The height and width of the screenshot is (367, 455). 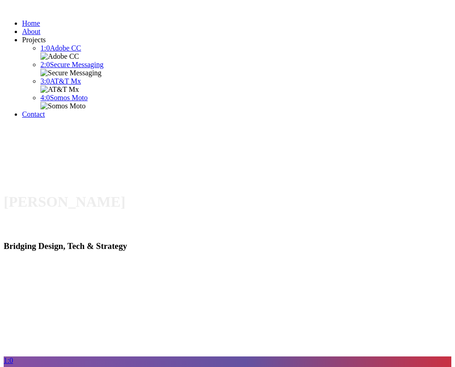 What do you see at coordinates (60, 90) in the screenshot?
I see `img: AT&T Mx` at bounding box center [60, 90].